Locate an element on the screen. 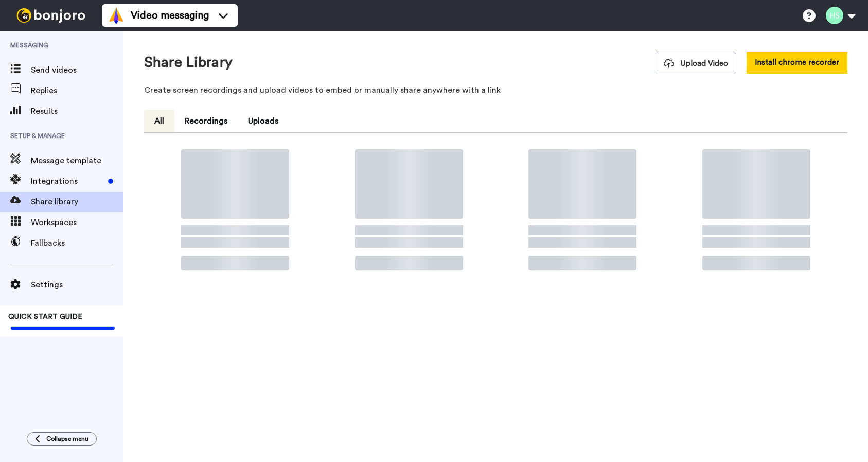 This screenshot has width=868, height=462. h1: Share Library is located at coordinates (188, 62).